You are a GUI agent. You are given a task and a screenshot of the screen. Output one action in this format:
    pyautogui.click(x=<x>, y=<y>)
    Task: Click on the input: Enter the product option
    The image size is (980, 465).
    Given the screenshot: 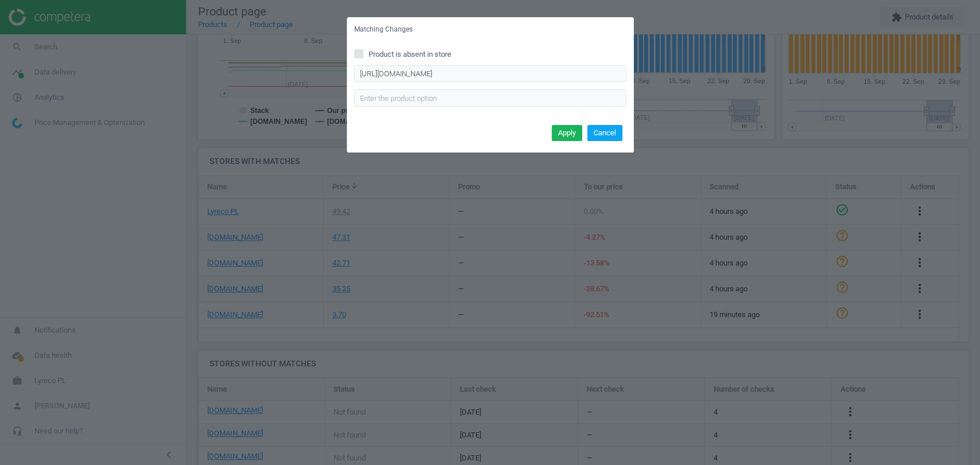 What is the action you would take?
    pyautogui.click(x=490, y=98)
    